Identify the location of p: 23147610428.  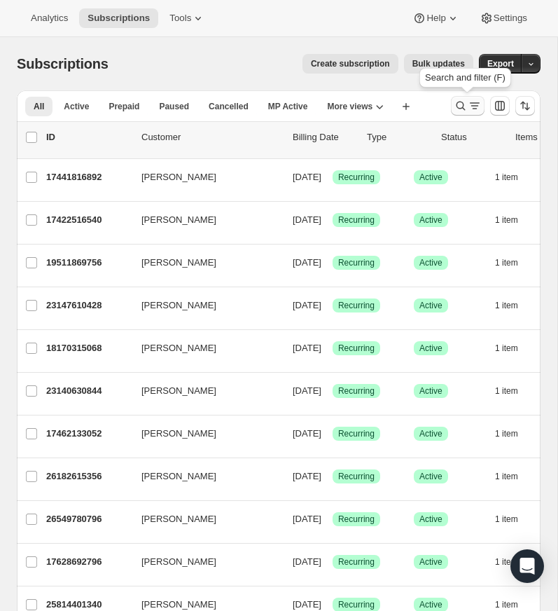
(88, 305).